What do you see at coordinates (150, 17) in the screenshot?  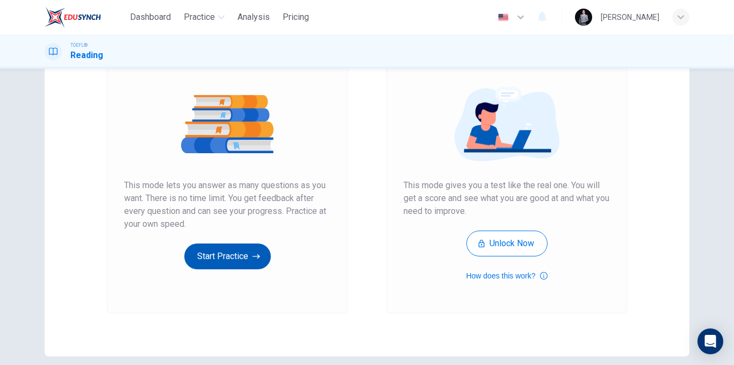 I see `a: Dashboard` at bounding box center [150, 17].